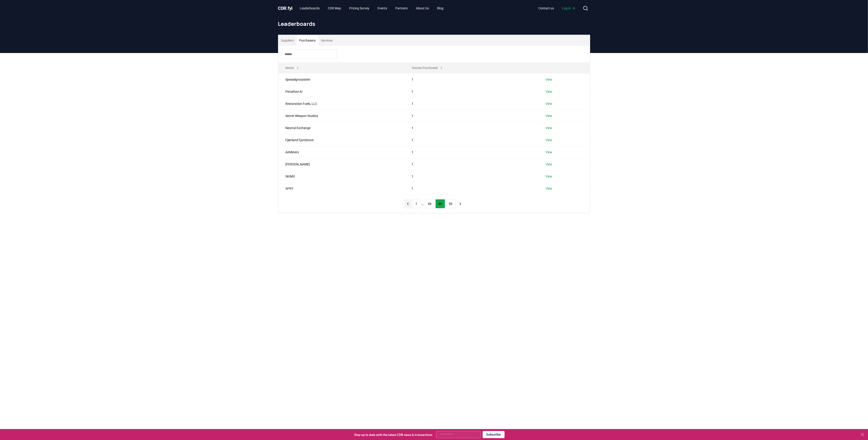  What do you see at coordinates (461, 204) in the screenshot?
I see `button: next page` at bounding box center [461, 204].